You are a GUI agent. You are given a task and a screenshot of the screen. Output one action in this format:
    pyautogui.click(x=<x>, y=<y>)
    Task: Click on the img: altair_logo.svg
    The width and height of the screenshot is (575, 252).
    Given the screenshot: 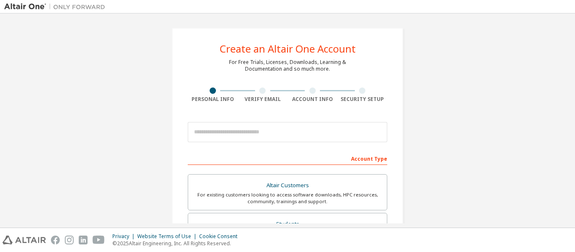 What is the action you would take?
    pyautogui.click(x=24, y=240)
    